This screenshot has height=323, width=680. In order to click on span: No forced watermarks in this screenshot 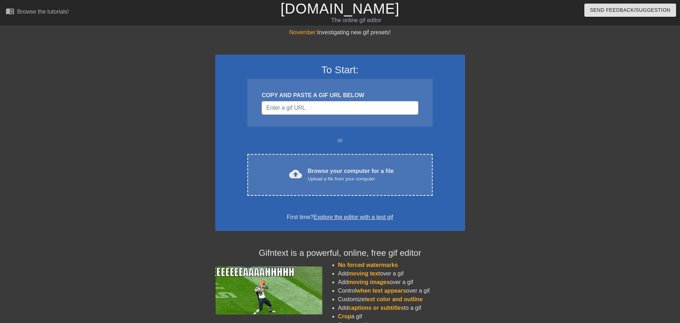, I will do `click(368, 265)`.